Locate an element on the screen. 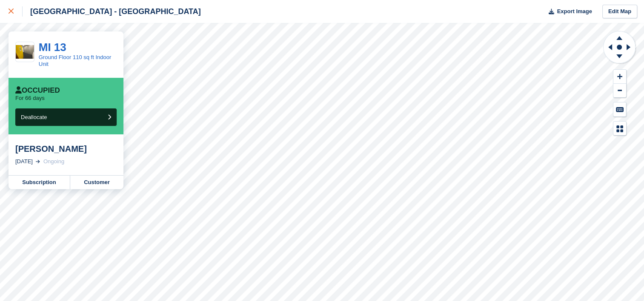 This screenshot has width=644, height=301. span: Deallocate is located at coordinates (34, 117).